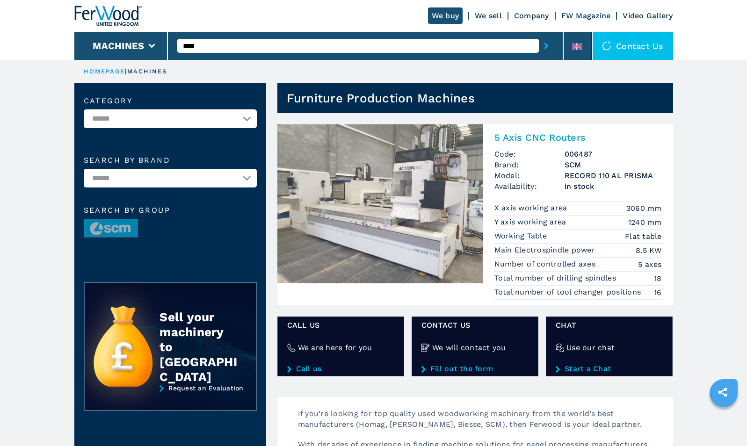 The height and width of the screenshot is (446, 747). What do you see at coordinates (556, 278) in the screenshot?
I see `p: Total number of drilling spindles` at bounding box center [556, 278].